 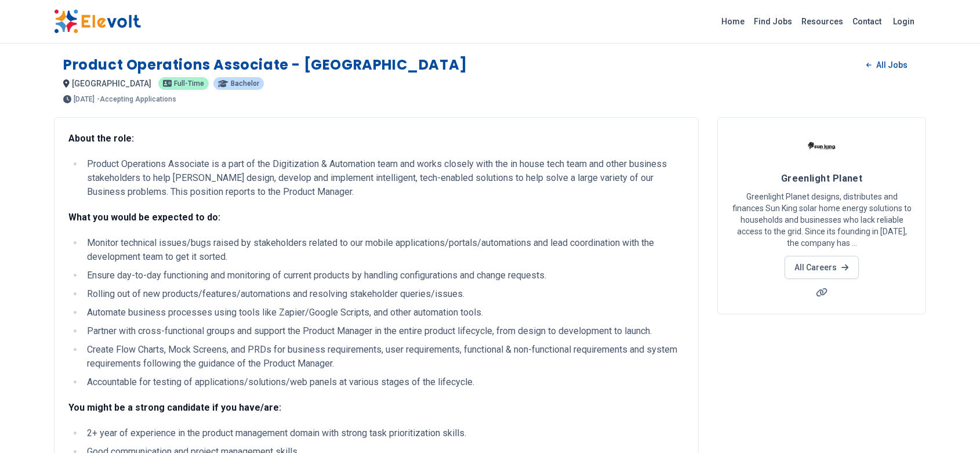 What do you see at coordinates (384, 331) in the screenshot?
I see `li: Partner with cross-functional groups and support the Product Manager in the entire product lifecy...` at bounding box center [384, 331].